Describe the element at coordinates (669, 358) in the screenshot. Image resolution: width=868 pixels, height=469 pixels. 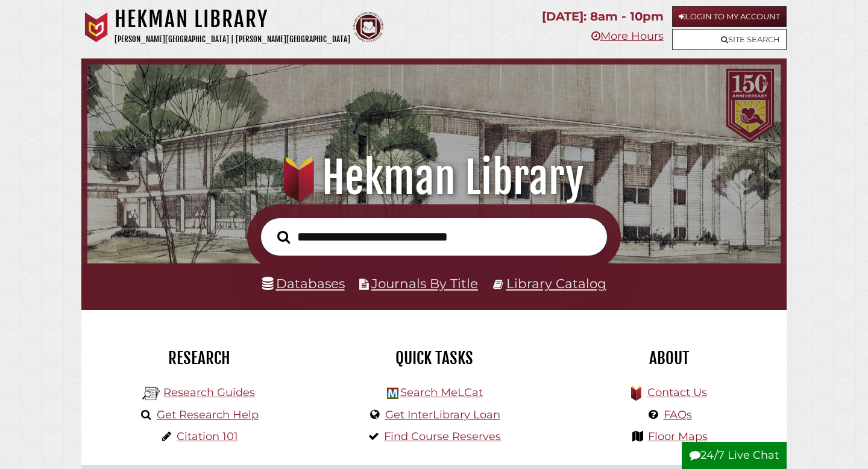
I see `h2: About` at that location.